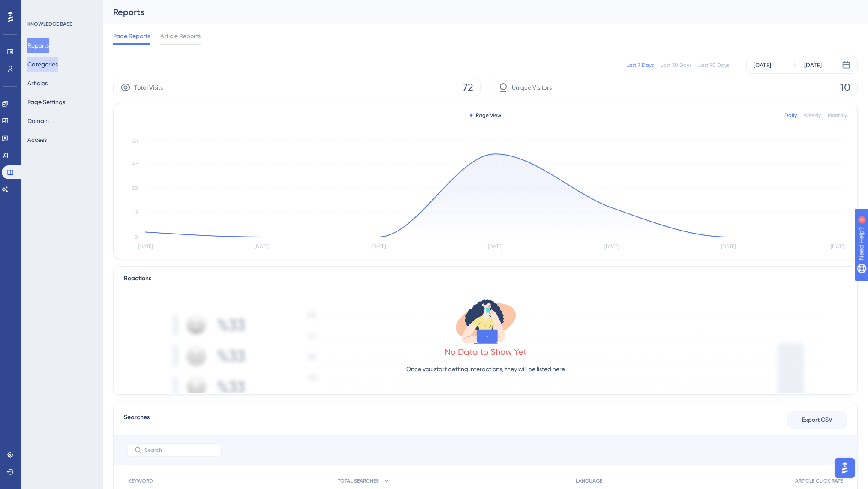  I want to click on div: Last 90 Days, so click(714, 65).